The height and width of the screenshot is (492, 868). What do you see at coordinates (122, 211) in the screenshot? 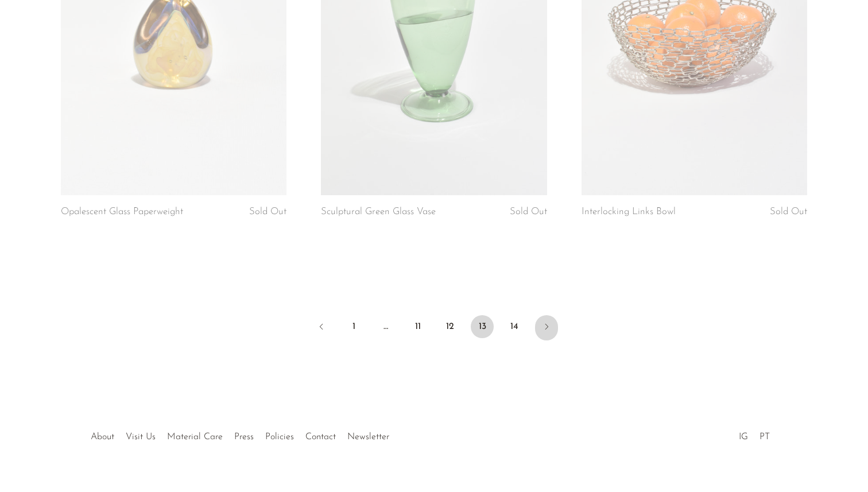
I see `a: Opalescent Glass Paperweight` at bounding box center [122, 211].